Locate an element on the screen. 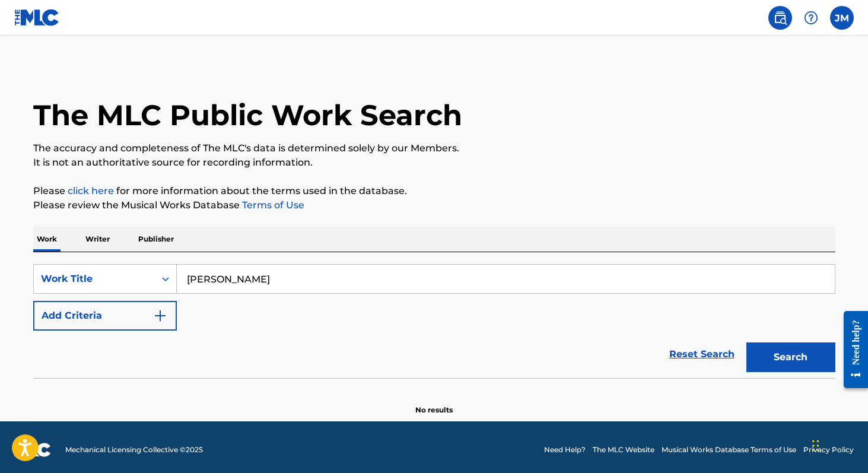  div: Help is located at coordinates (811, 18).